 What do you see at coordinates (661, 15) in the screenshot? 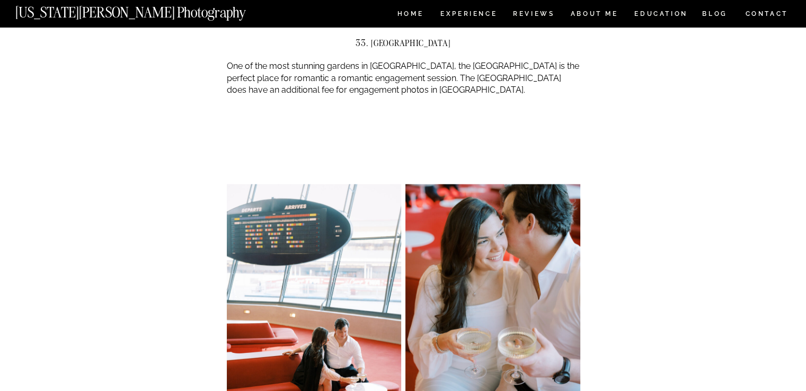
I see `a: EDUCATION` at bounding box center [661, 15].